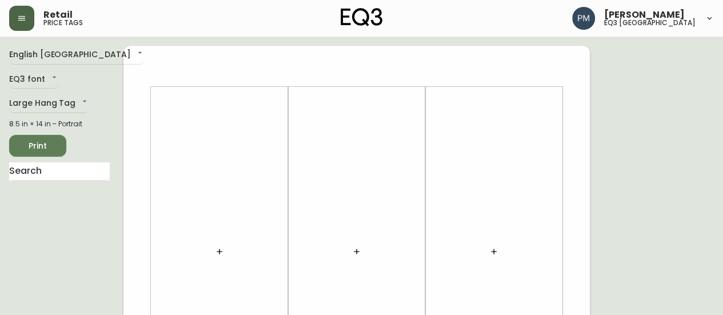  I want to click on span: Print, so click(38, 146).